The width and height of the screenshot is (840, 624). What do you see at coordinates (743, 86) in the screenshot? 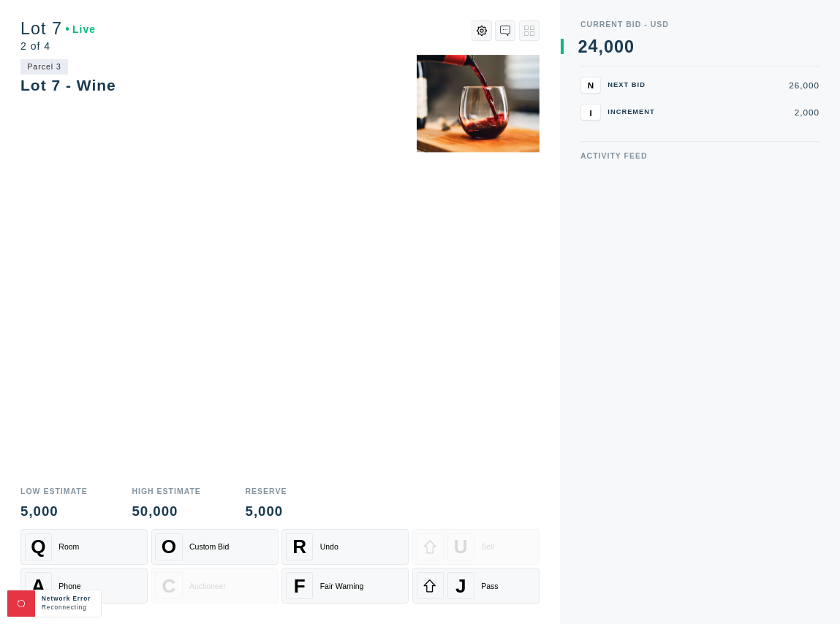
I see `div: 26,000` at bounding box center [743, 86].